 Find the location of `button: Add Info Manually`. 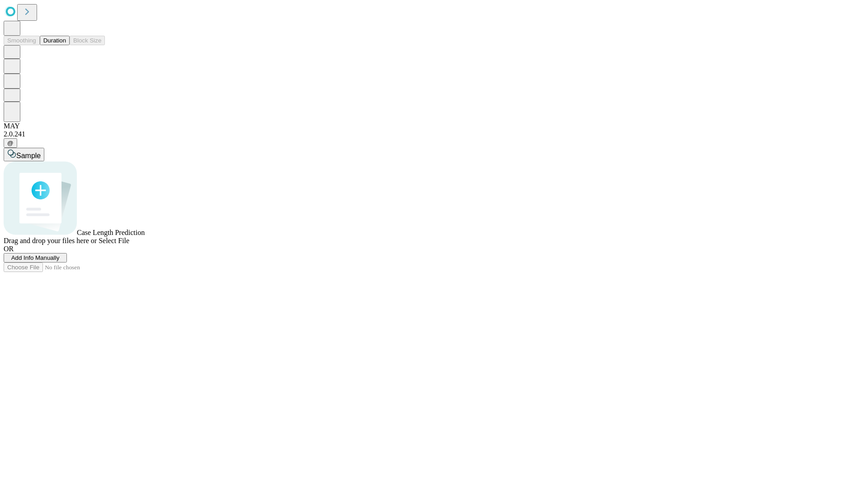

button: Add Info Manually is located at coordinates (36, 258).